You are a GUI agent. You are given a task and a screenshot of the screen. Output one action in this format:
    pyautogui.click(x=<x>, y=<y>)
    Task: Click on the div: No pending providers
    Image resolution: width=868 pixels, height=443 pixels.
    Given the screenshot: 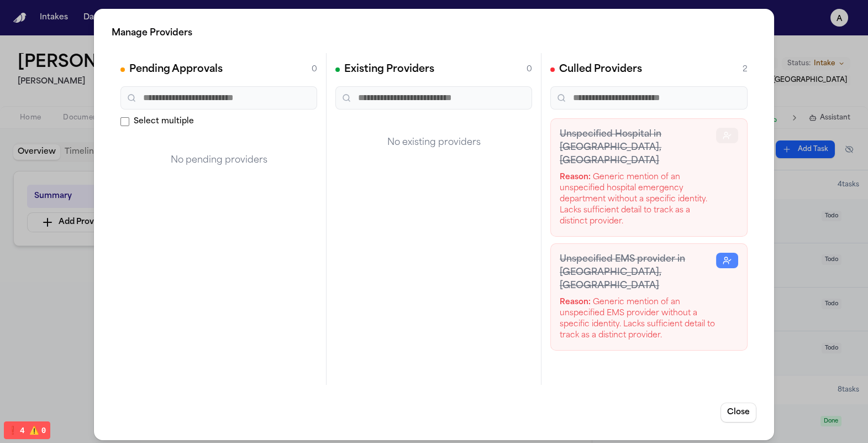 What is the action you would take?
    pyautogui.click(x=219, y=160)
    